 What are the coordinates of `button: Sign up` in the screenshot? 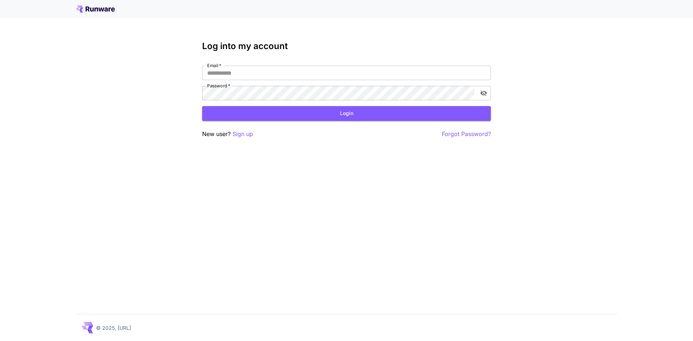 It's located at (243, 134).